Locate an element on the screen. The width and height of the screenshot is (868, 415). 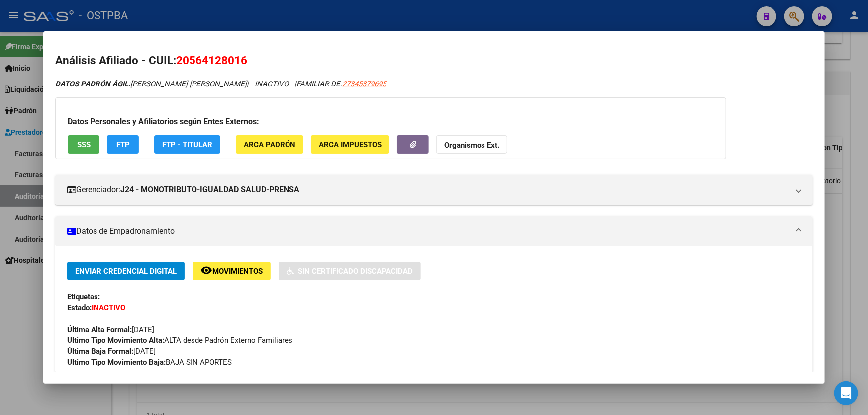
span: ARCA Impuestos is located at coordinates (350, 145).